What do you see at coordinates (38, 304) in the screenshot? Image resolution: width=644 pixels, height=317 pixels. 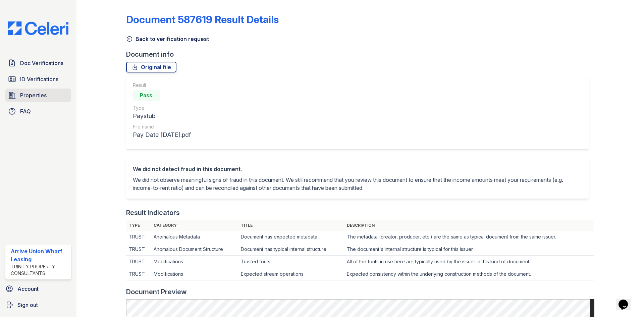 I see `button: Sign out` at bounding box center [38, 304].